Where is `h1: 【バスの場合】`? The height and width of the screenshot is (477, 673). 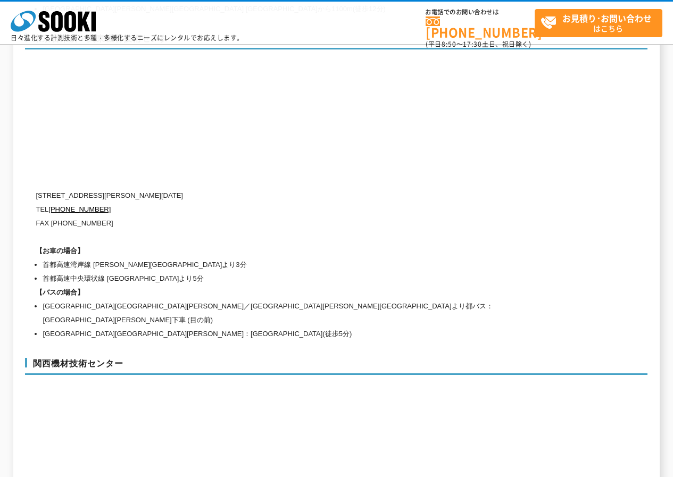 h1: 【バスの場合】 is located at coordinates (291, 293).